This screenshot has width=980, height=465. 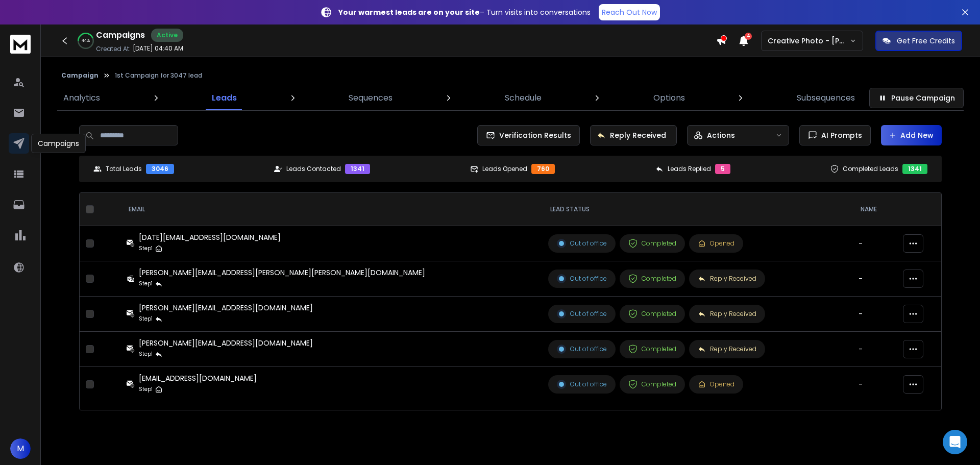 What do you see at coordinates (638, 135) in the screenshot?
I see `p: Reply Received` at bounding box center [638, 135].